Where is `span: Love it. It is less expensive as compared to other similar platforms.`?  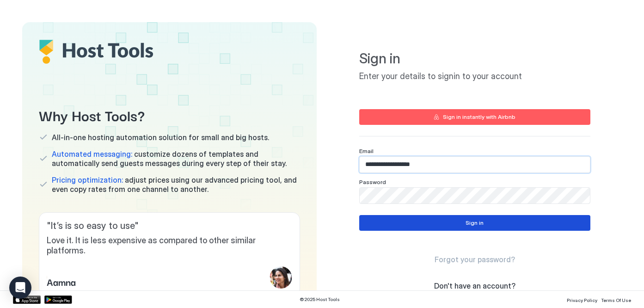
span: Love it. It is less expensive as compared to other similar platforms. is located at coordinates (169, 246).